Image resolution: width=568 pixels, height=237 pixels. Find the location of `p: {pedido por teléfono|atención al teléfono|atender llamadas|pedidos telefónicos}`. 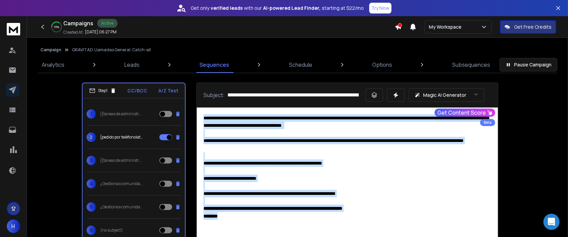

p: {pedido por teléfono|atención al teléfono|atender llamadas|pedidos telefónicos} is located at coordinates (122, 137).